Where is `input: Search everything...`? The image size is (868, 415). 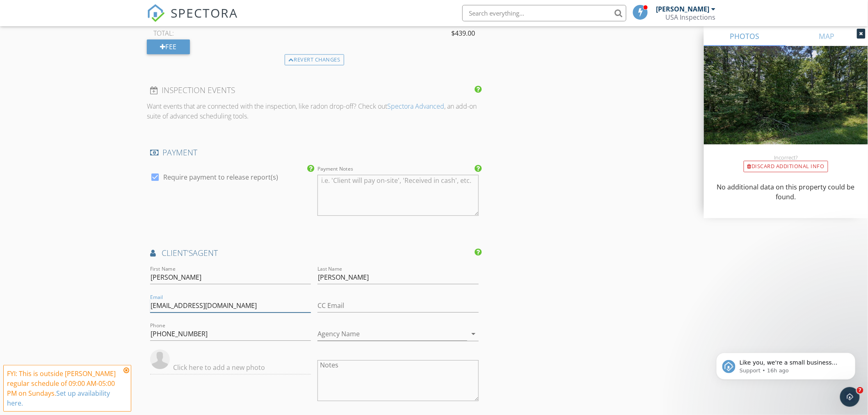 input: Search everything... is located at coordinates (544, 13).